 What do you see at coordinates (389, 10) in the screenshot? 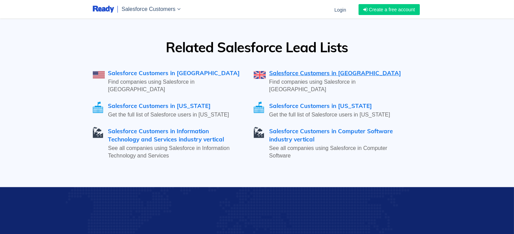
I see `a: Create a free account` at bounding box center [389, 10].